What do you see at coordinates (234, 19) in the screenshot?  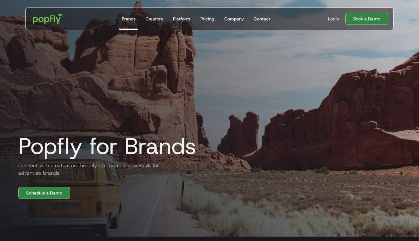 I see `div: Company` at bounding box center [234, 19].